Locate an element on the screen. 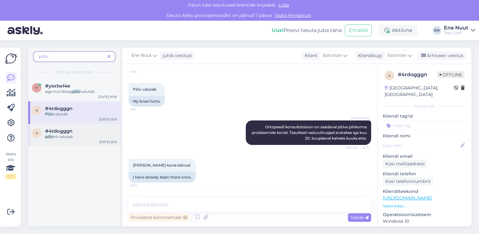  p: Kliendi telefon is located at coordinates (424, 174).